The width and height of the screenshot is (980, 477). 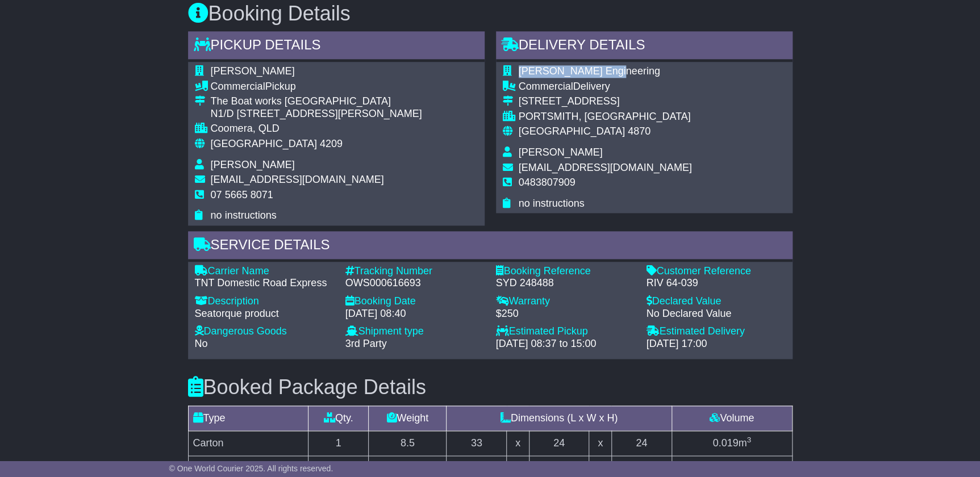 What do you see at coordinates (565, 332) in the screenshot?
I see `div: Estimated Pickup` at bounding box center [565, 332].